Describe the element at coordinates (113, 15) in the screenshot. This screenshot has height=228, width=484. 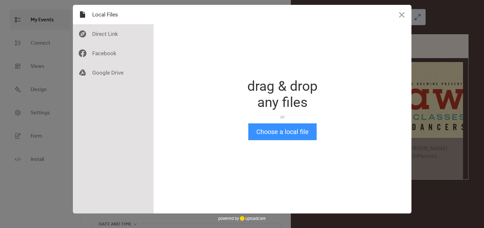
I see `div: Local Files` at that location.